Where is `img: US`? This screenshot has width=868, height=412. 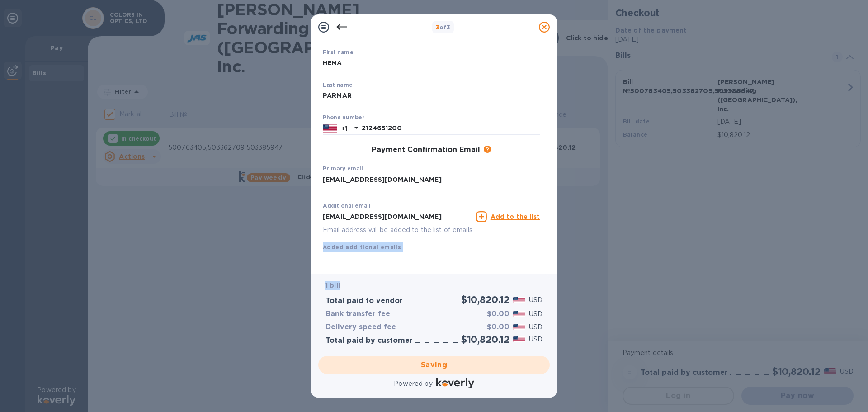 img: US is located at coordinates (330, 128).